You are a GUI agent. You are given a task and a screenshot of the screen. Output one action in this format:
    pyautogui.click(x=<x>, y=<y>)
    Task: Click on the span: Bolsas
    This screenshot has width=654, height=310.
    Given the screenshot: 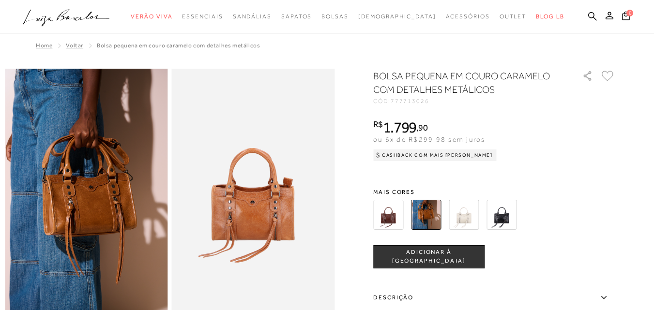 What is the action you would take?
    pyautogui.click(x=335, y=16)
    